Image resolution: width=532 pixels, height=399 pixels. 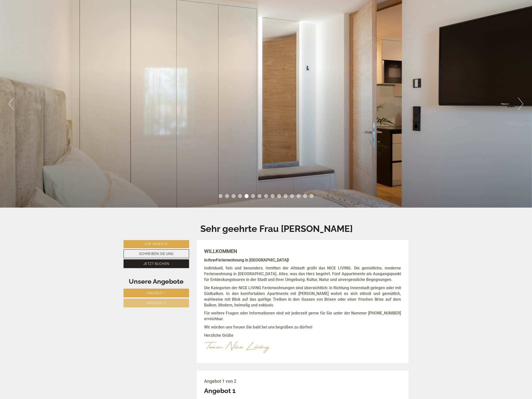 I want to click on span: Angebot 1 von 2, so click(x=220, y=381).